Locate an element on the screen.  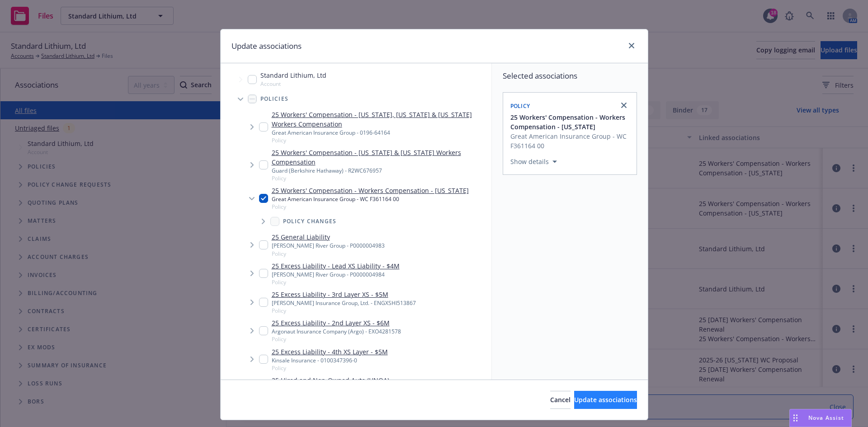
div: Drag to move is located at coordinates (795, 417).